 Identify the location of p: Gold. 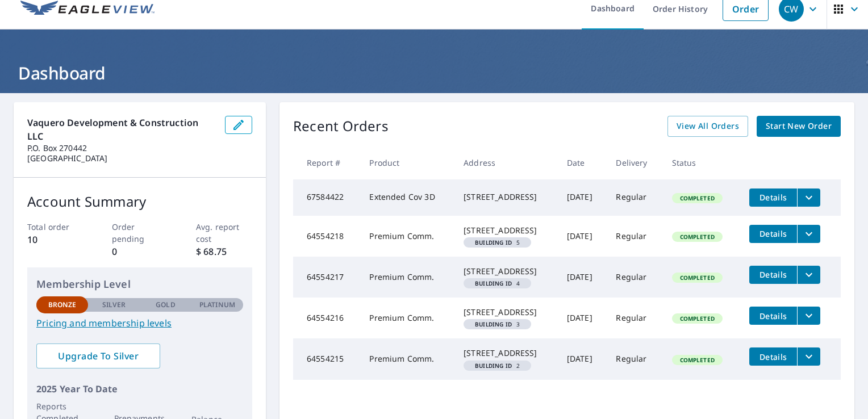
(165, 305).